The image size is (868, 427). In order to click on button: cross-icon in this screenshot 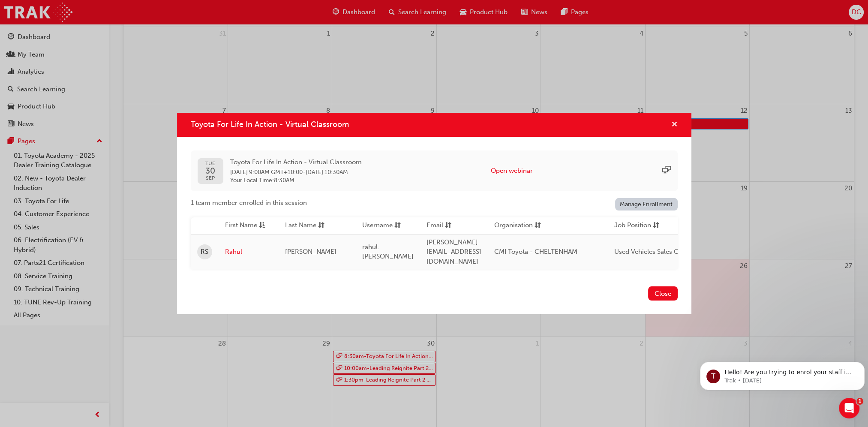, I will do `click(674, 125)`.